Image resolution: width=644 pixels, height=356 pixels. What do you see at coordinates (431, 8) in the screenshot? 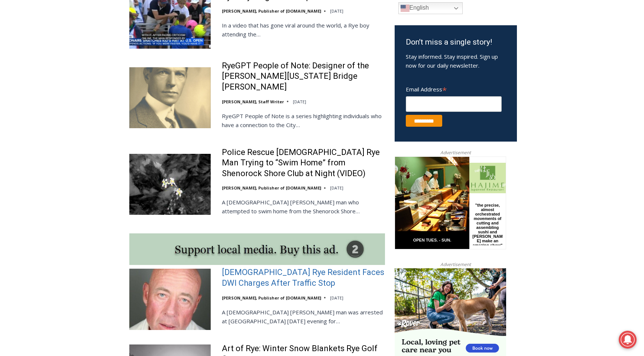
I see `a: English` at bounding box center [431, 8].